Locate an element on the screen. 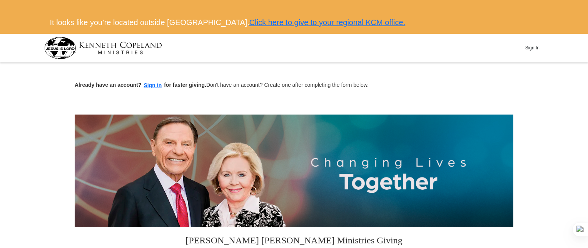 The width and height of the screenshot is (588, 248). img: kcm-header-logo.svg is located at coordinates (103, 48).